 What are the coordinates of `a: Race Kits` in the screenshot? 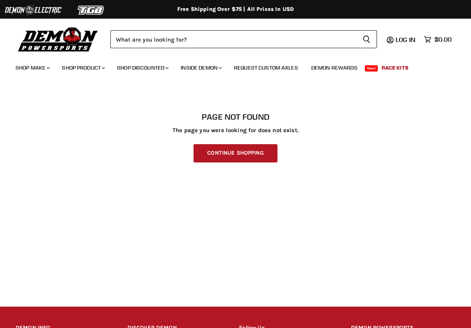 It's located at (395, 68).